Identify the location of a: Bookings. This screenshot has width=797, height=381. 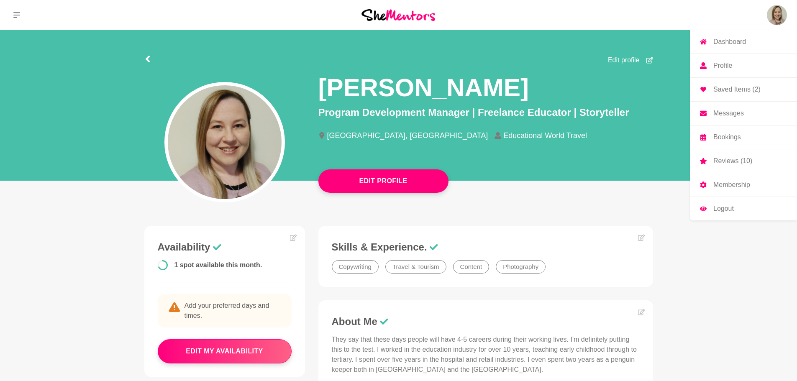
(743, 137).